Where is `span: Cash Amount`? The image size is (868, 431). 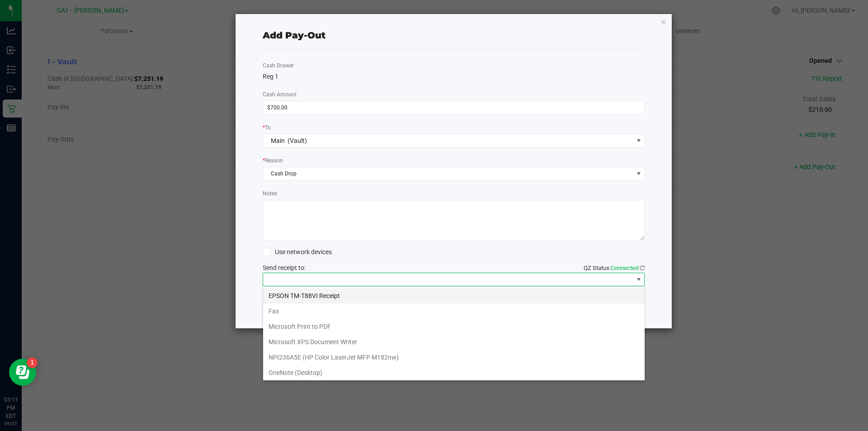
span: Cash Amount is located at coordinates (279, 95).